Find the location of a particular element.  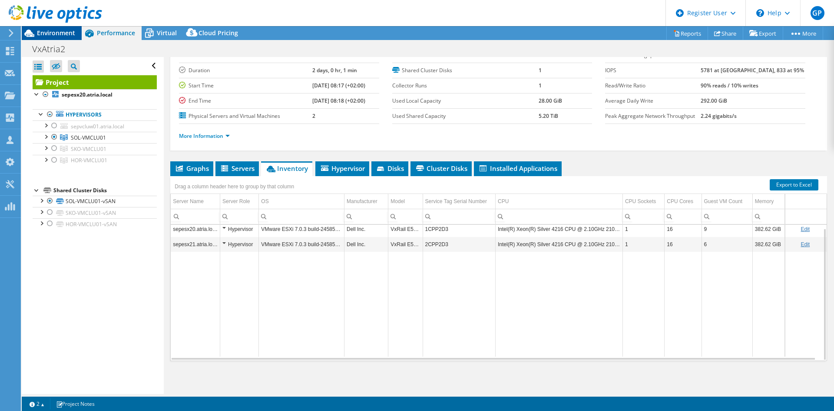

a: Export is located at coordinates (763, 33).